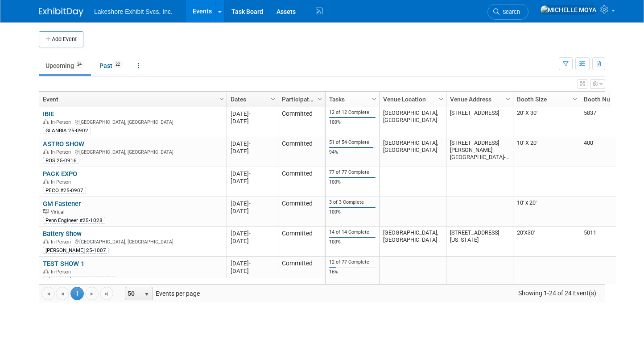 The width and height of the screenshot is (644, 340). I want to click on a: Tasks, so click(352, 99).